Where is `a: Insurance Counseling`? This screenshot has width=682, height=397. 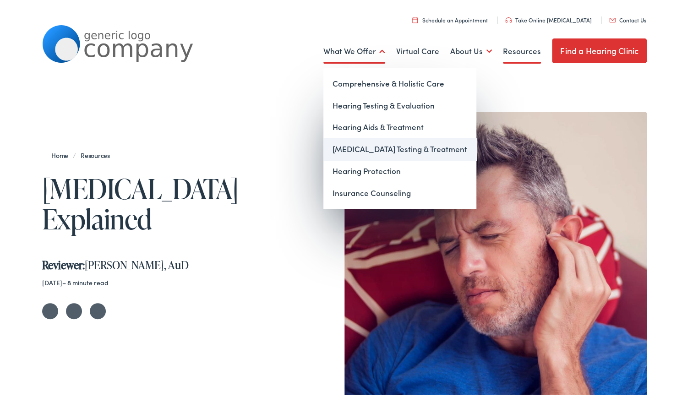
a: Insurance Counseling is located at coordinates (400, 191).